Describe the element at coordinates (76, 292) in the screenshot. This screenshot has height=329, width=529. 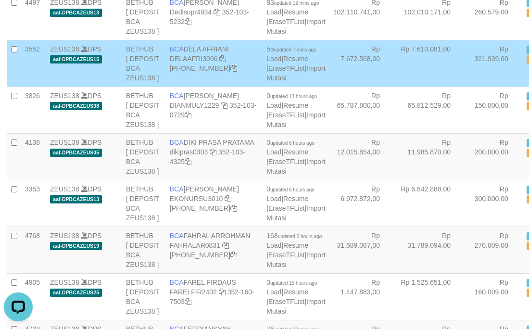
I see `span: aaf-DPBCAZEUS25` at that location.